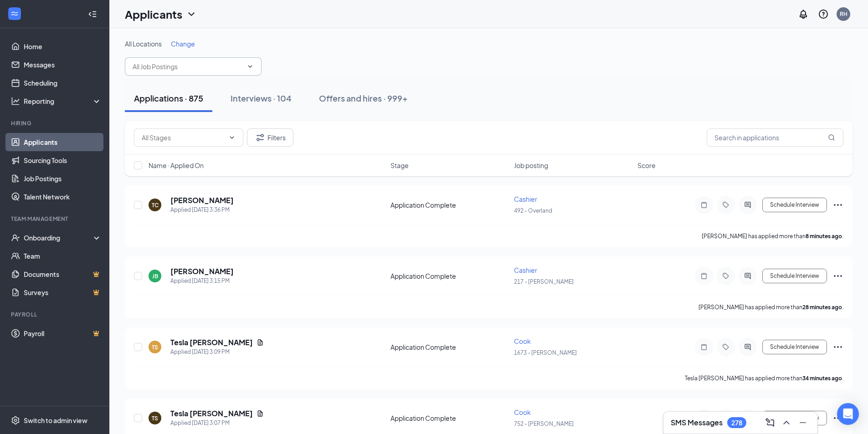 Image resolution: width=868 pixels, height=434 pixels. What do you see at coordinates (531, 166) in the screenshot?
I see `span: Job posting` at bounding box center [531, 166].